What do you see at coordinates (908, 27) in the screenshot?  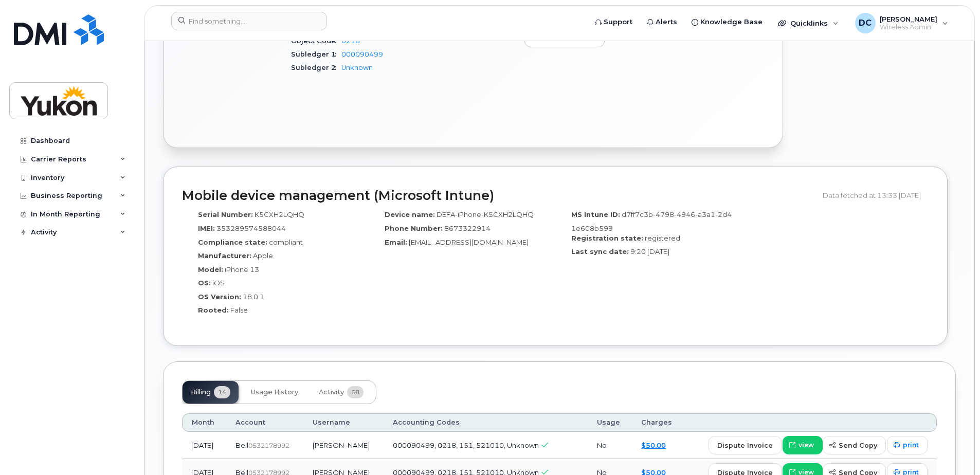 I see `span: Wireless Admin` at bounding box center [908, 27].